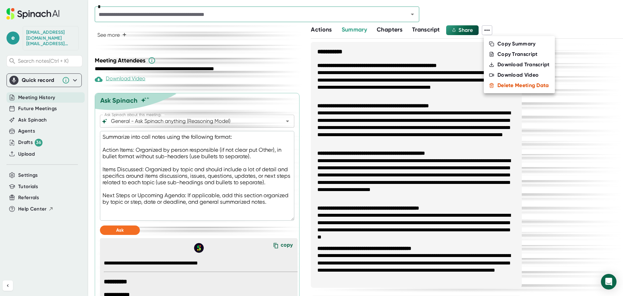  I want to click on div: Delete Meeting Data, so click(523, 85).